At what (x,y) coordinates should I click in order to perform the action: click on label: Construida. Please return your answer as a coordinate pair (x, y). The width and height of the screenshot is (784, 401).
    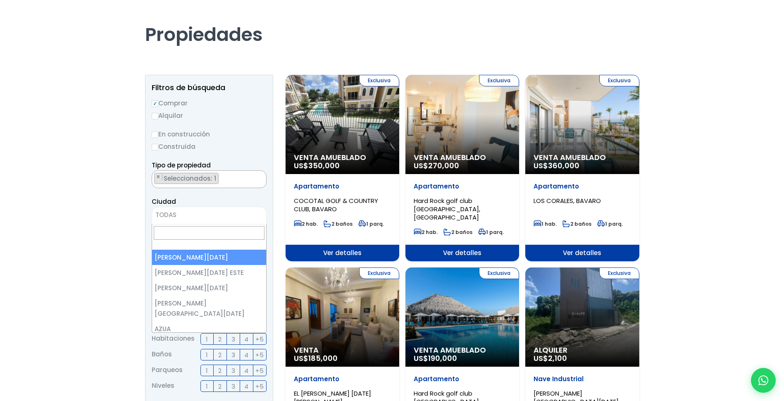
    Looking at the image, I should click on (209, 146).